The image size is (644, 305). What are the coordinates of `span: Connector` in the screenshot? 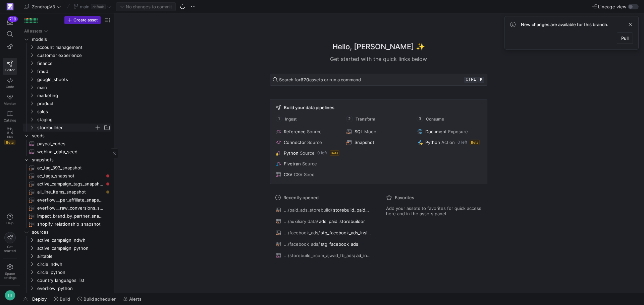 It's located at (295, 143).